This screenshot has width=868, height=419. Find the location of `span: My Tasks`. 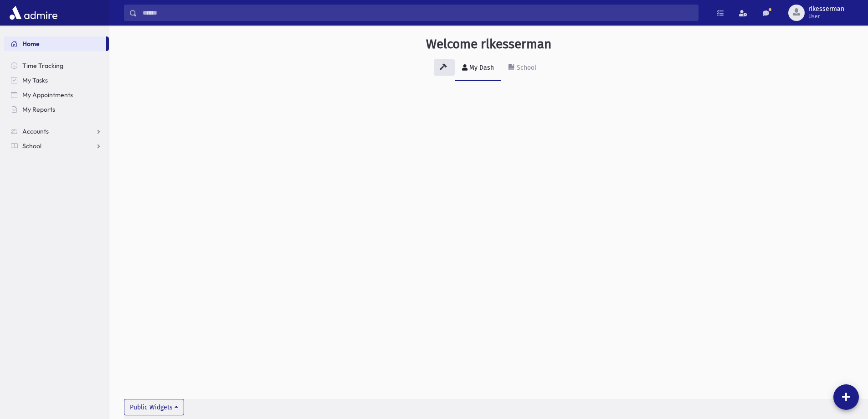

span: My Tasks is located at coordinates (35, 81).